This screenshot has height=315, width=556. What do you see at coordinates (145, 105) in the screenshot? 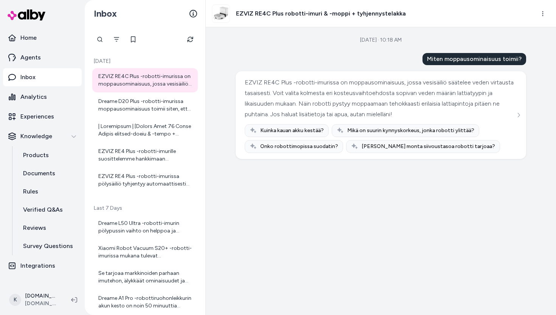
I see `a: Dreame D20 Plus -robotti-imurissa moppausominaisuus toimii siten, että siinä on erillinen vesisäi...` at bounding box center [145, 105].